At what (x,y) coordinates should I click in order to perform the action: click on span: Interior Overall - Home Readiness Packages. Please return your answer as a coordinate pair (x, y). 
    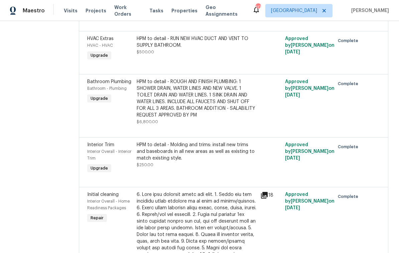
    Looking at the image, I should click on (108, 205).